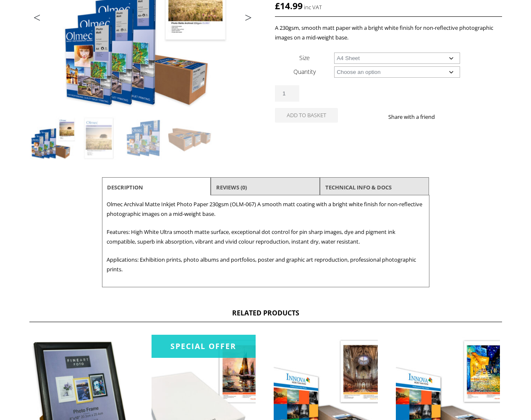 Image resolution: width=531 pixels, height=420 pixels. I want to click on img: twitter sharing button, so click(459, 117).